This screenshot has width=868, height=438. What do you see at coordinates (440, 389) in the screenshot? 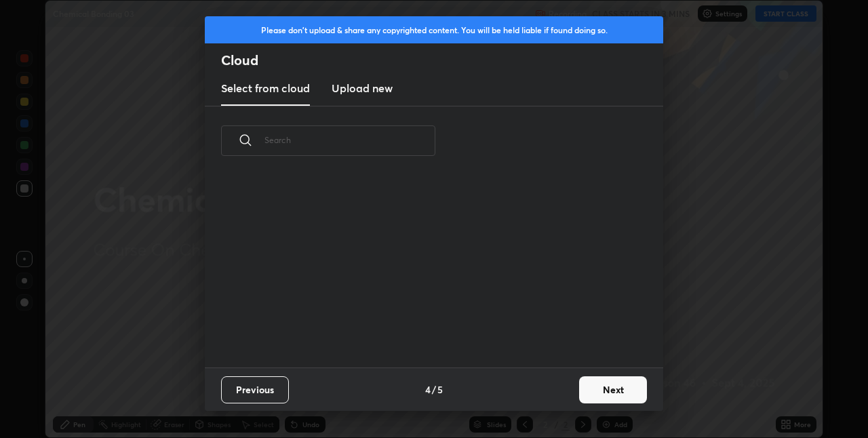
I see `h4: 5` at bounding box center [440, 389].